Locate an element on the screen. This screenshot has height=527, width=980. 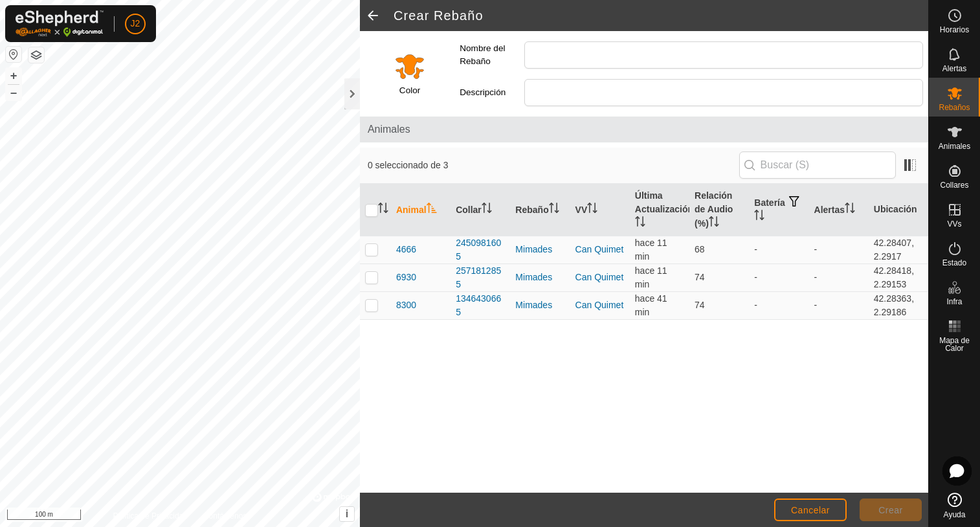
span: 8300 is located at coordinates (406, 305).